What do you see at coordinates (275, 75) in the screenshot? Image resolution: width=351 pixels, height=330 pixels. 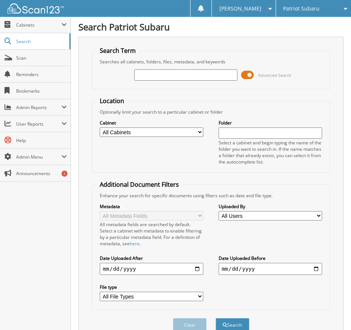 I see `span: Advanced Search` at bounding box center [275, 75].